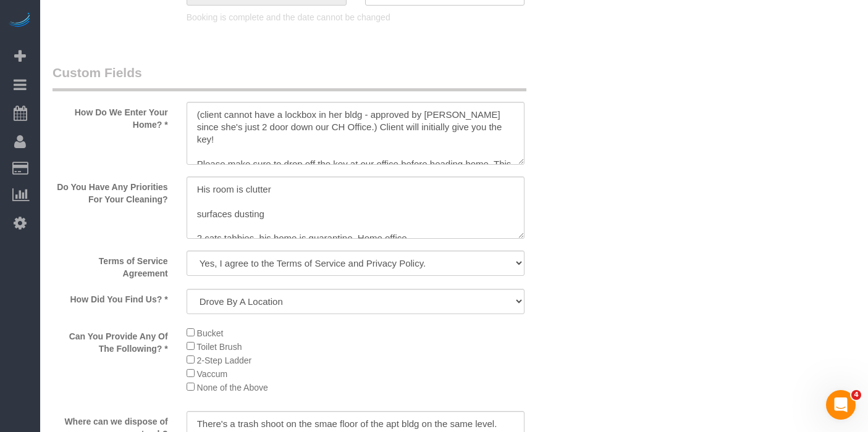  I want to click on span: 2-Step Ladder, so click(224, 361).